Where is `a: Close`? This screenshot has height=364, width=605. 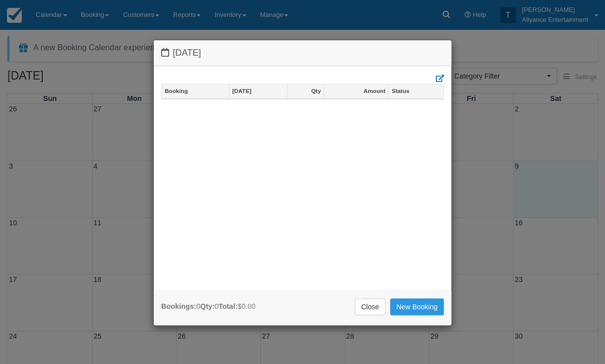
a: Close is located at coordinates (370, 307).